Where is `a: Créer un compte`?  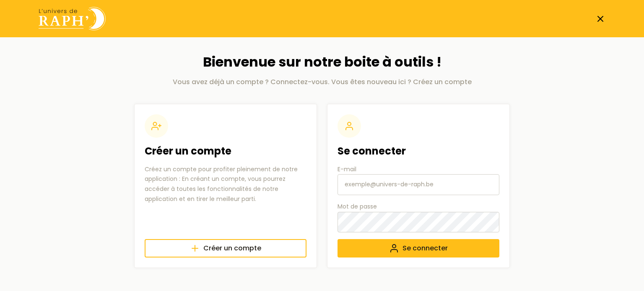
a: Créer un compte is located at coordinates (226, 248).